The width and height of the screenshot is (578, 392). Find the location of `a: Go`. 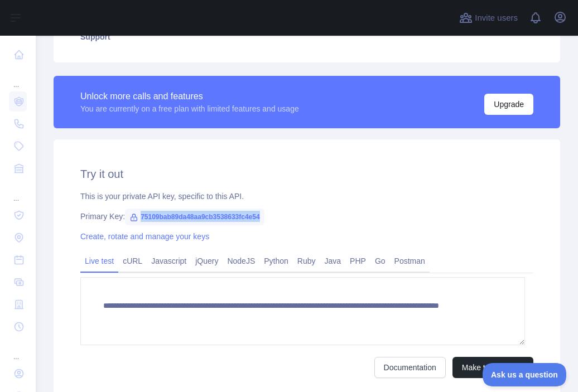

a: Go is located at coordinates (380, 261).